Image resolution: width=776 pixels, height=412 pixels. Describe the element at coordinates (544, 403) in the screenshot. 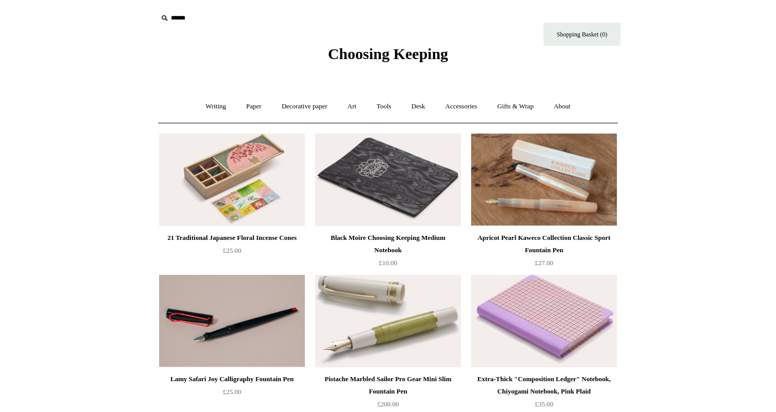

I see `span: £35.00` at that location.